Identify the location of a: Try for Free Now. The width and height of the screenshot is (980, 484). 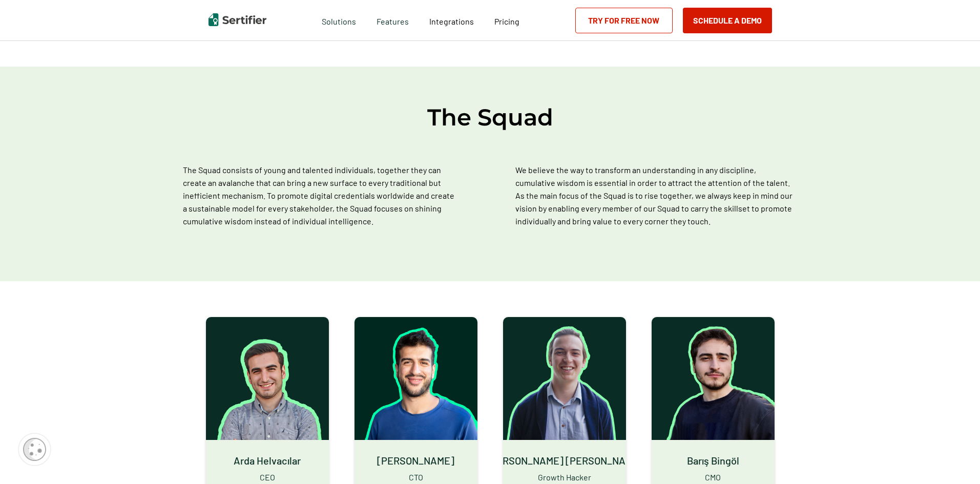
(623, 20).